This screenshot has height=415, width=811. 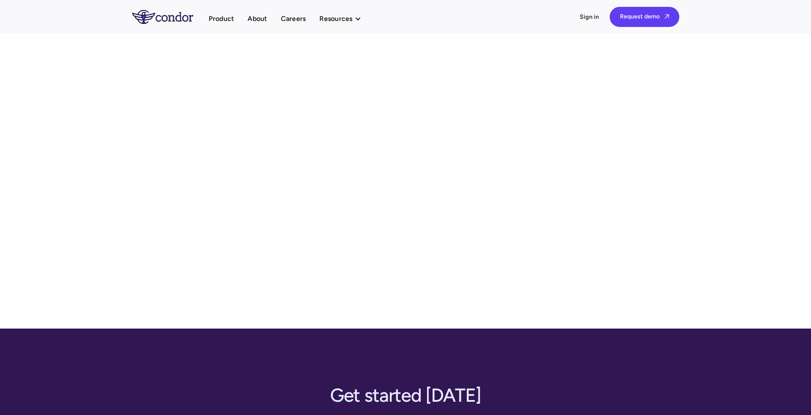 I want to click on a: Careers, so click(x=293, y=18).